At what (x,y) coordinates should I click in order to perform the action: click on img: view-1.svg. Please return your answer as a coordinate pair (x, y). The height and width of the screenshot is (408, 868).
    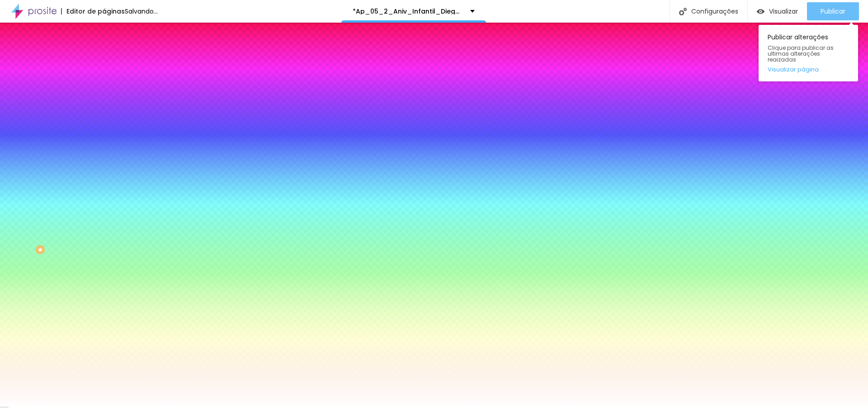
    Looking at the image, I should click on (761, 11).